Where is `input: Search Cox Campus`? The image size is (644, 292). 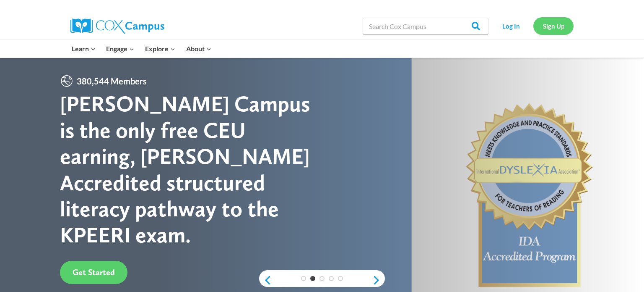
input: Search Cox Campus is located at coordinates (425, 26).